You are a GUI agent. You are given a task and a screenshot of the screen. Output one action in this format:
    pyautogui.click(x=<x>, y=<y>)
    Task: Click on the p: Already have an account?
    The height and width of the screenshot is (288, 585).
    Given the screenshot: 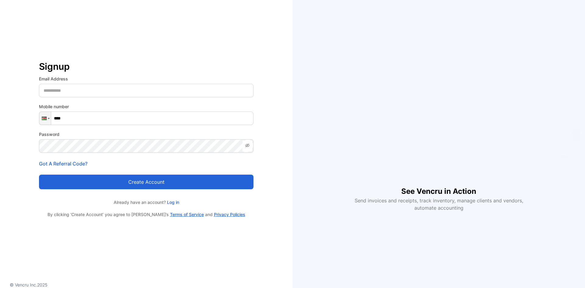 What is the action you would take?
    pyautogui.click(x=146, y=202)
    